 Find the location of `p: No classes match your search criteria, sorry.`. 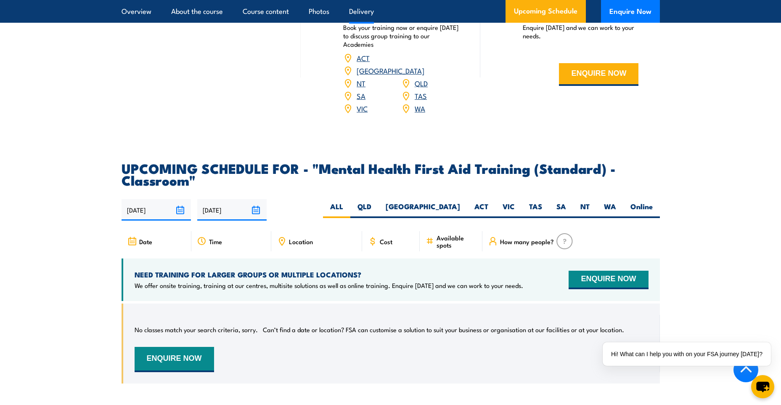

p: No classes match your search criteria, sorry. is located at coordinates (196, 329).